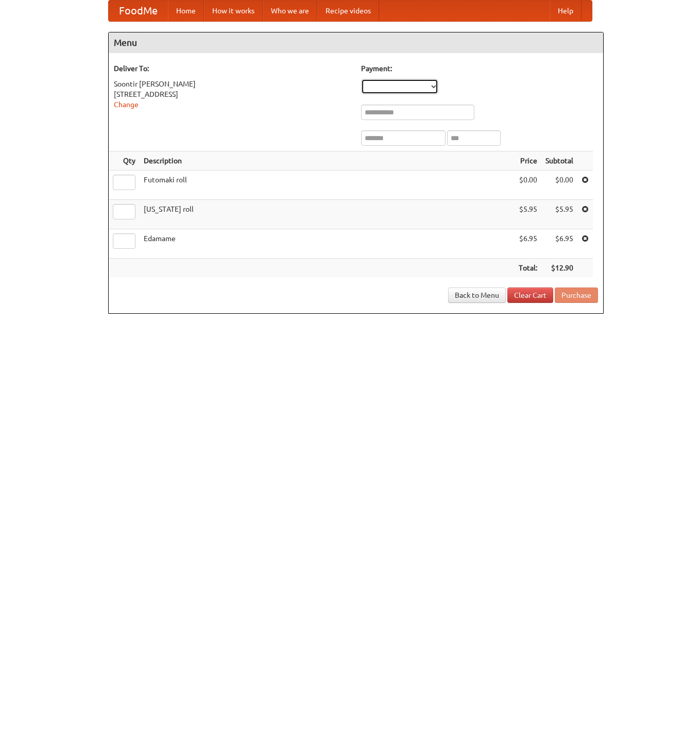 Image resolution: width=700 pixels, height=729 pixels. I want to click on a: How it works, so click(234, 11).